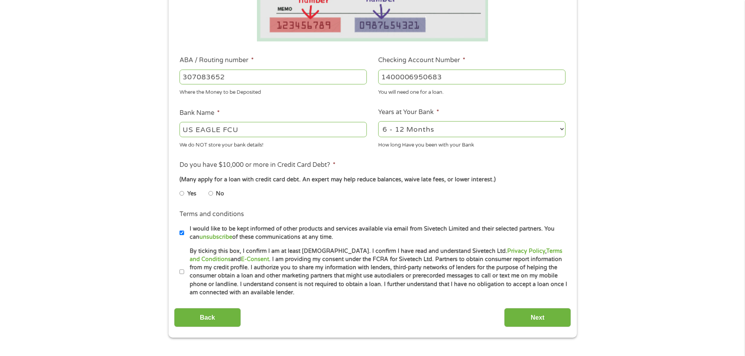 The image size is (745, 356). What do you see at coordinates (273, 143) in the screenshot?
I see `div: We do NOT store your bank details!` at bounding box center [273, 143].